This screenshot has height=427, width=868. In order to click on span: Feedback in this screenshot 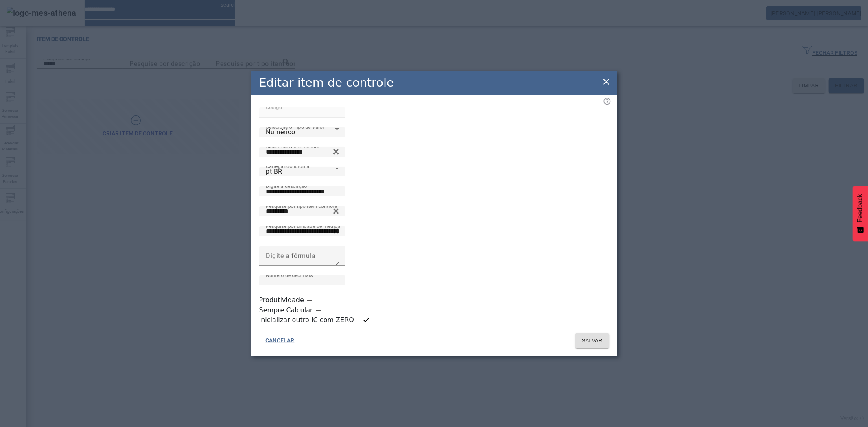, I will do `click(860, 208)`.